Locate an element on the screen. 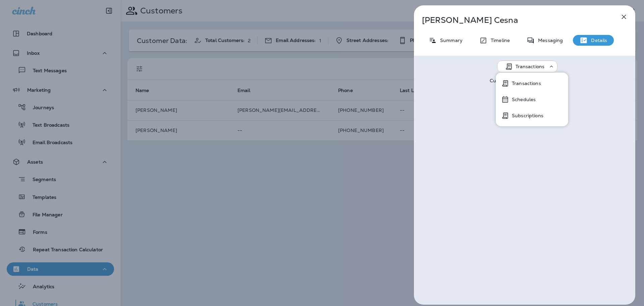 The image size is (644, 306). p: Messaging is located at coordinates (549, 40).